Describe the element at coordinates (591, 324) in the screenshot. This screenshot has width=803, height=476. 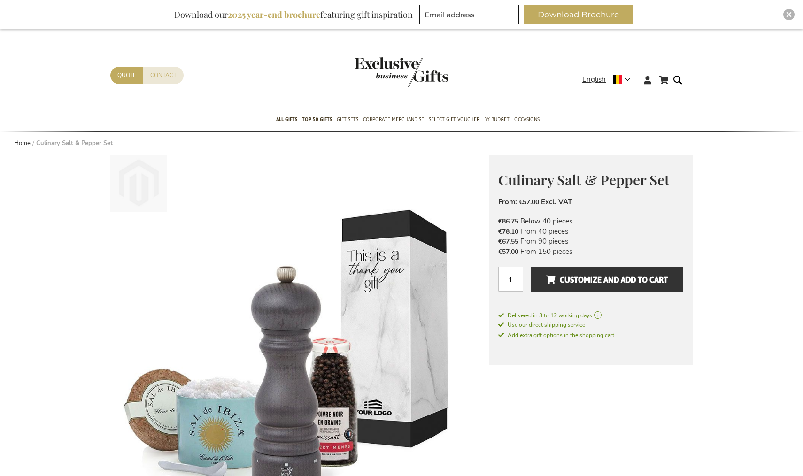
I see `a: Use our direct shipping service` at that location.